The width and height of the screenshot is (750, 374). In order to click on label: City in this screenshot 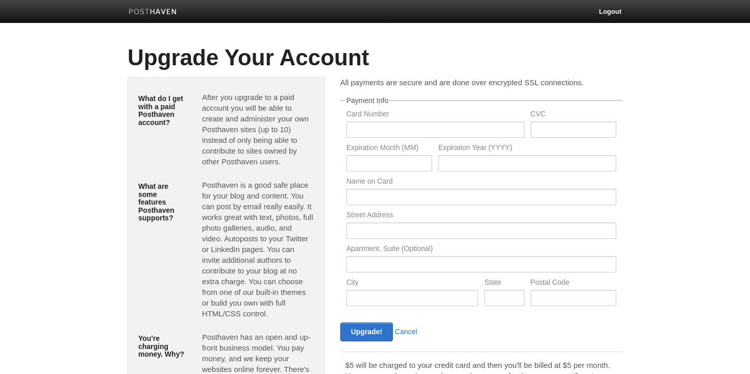, I will do `click(412, 283)`.